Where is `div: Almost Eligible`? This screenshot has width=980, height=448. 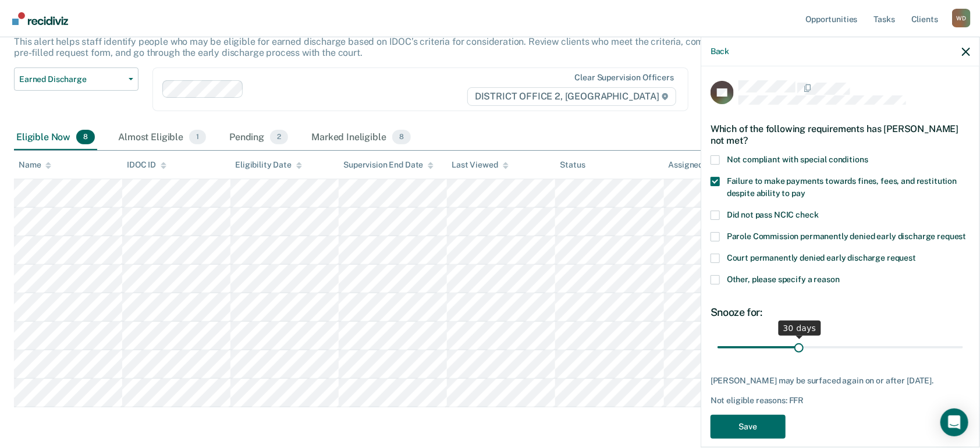 div: Almost Eligible is located at coordinates (162, 138).